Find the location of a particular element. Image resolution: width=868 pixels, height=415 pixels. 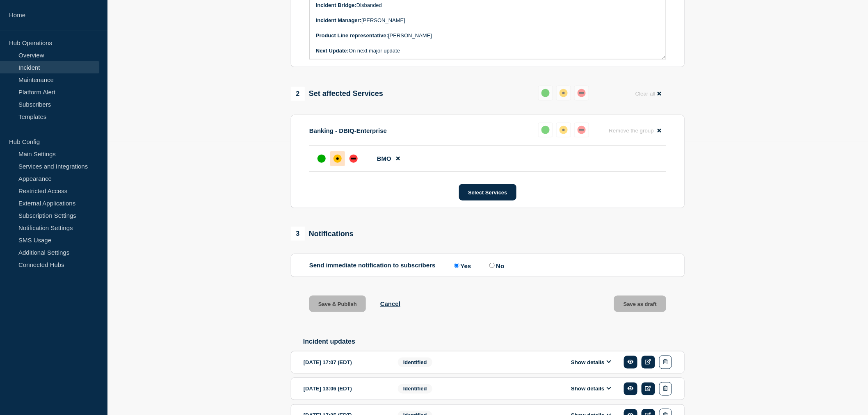

button: Save as draft is located at coordinates (640, 304).